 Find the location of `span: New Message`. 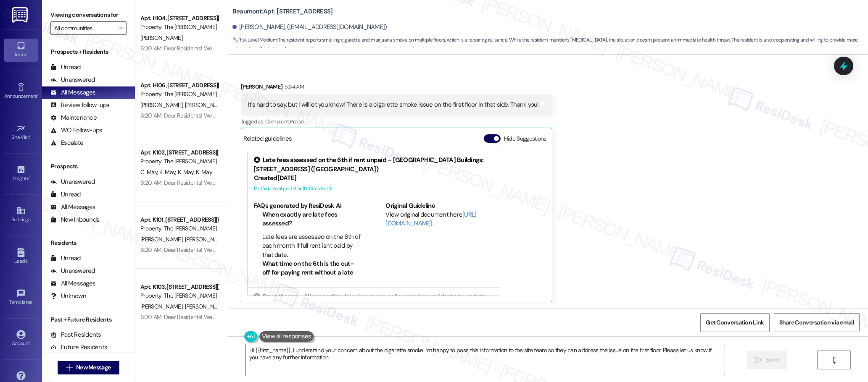

span: New Message is located at coordinates (93, 368).